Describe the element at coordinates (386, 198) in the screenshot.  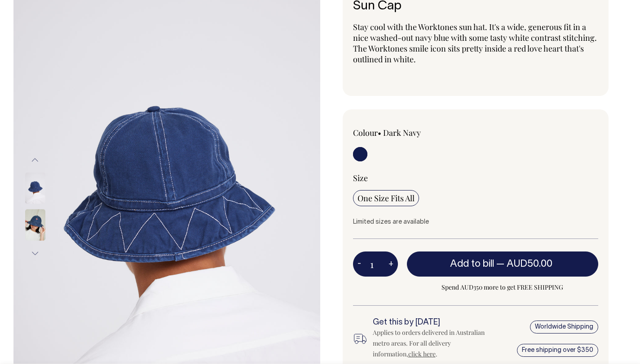
I see `input: One Size Fits All` at that location.